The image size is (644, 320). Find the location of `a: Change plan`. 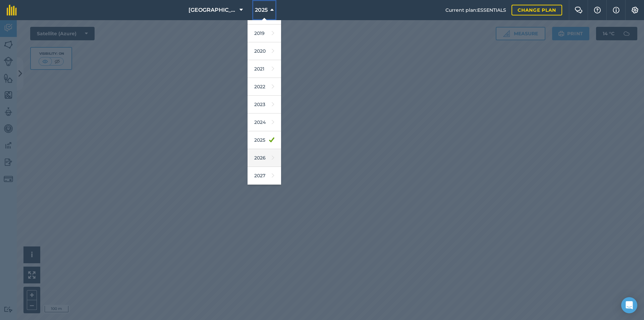

a: Change plan is located at coordinates (537, 10).